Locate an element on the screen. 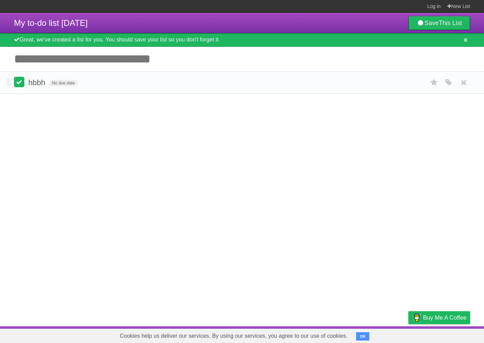 The image size is (484, 343). span: hbbh is located at coordinates (38, 82).